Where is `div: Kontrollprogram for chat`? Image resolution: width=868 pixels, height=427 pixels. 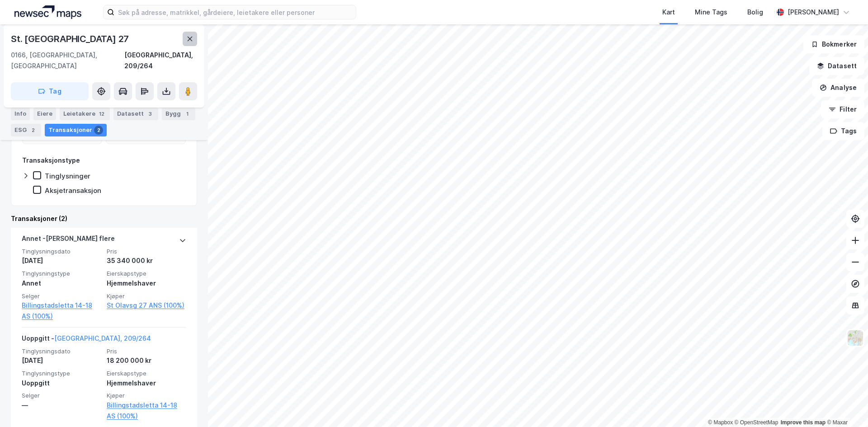 div: Kontrollprogram for chat is located at coordinates (846, 405).